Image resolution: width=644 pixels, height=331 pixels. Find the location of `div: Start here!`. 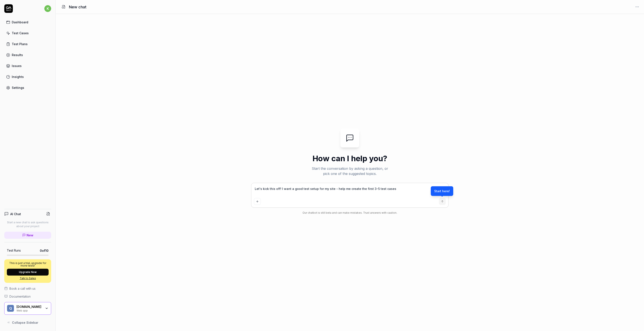

div: Start here! is located at coordinates (442, 191).